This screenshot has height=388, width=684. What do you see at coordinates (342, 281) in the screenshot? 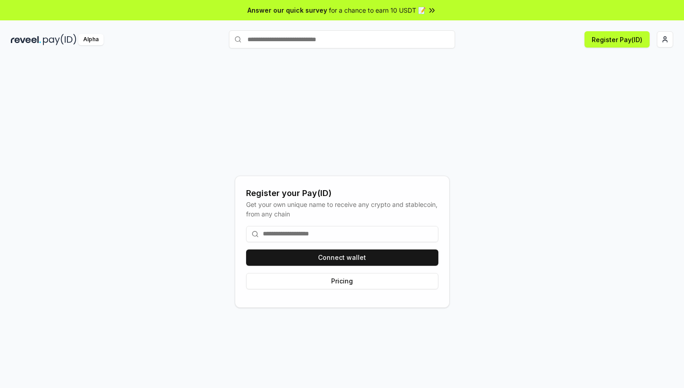
I see `button: Pricing` at bounding box center [342, 281].